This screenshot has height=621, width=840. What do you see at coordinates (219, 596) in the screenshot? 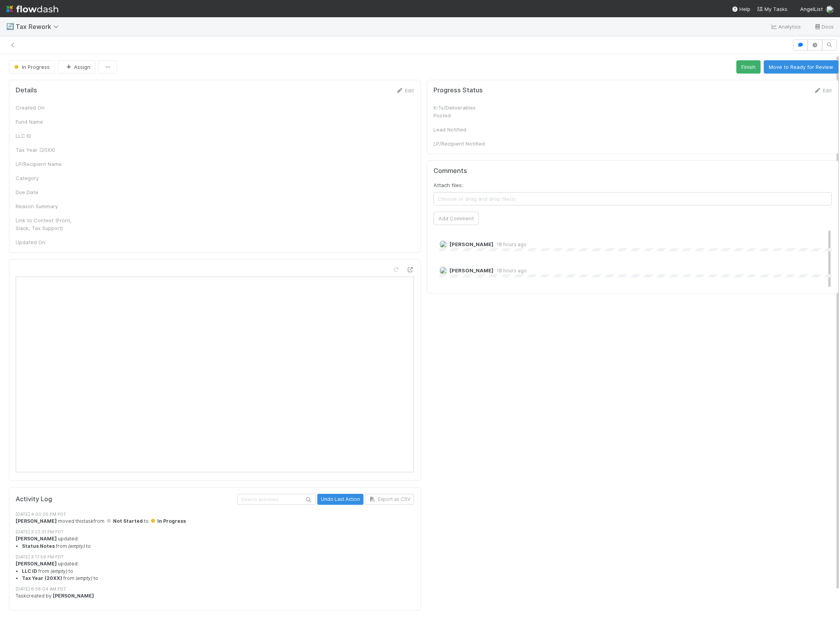
I see `div: Task created by` at bounding box center [219, 596].